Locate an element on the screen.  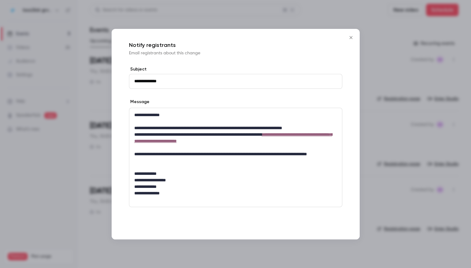
button: Send email is located at coordinates (318, 228).